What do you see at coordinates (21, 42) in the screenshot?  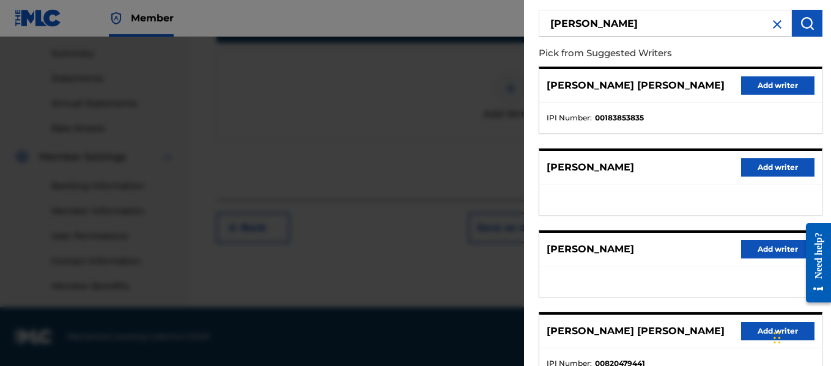 I see `div: Need help?` at bounding box center [21, 42].